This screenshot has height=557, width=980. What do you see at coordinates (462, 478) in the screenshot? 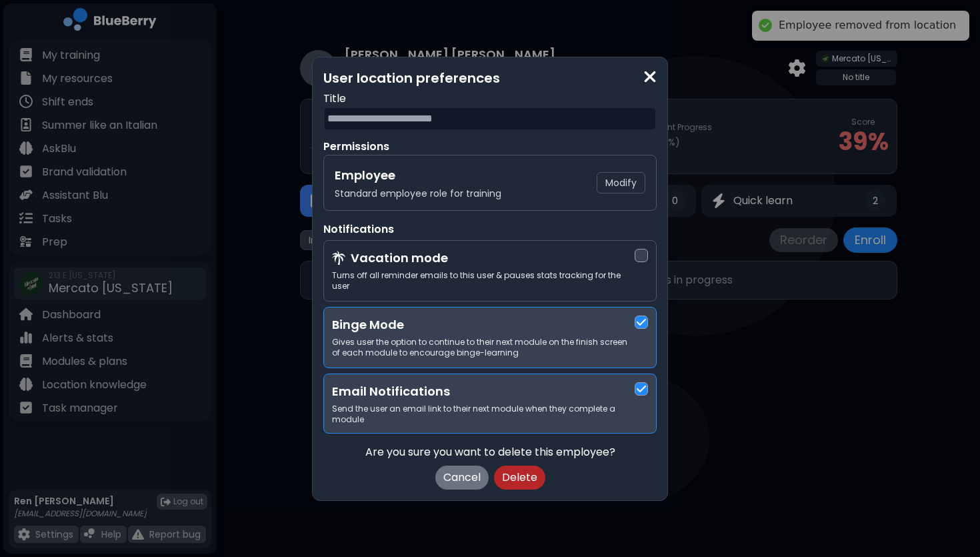
I see `button: Cancel` at bounding box center [462, 478].